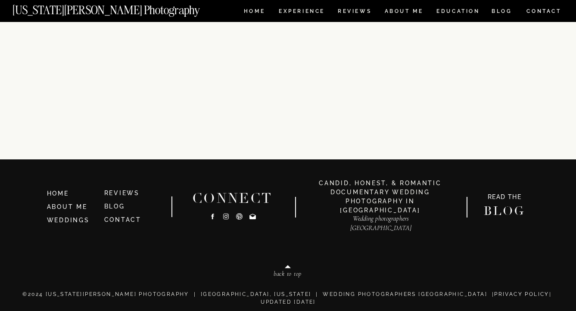 Image resolution: width=576 pixels, height=311 pixels. I want to click on img: Spent my weekend with the Mr.’s, and everything was perfect — from the courthouse wedding ceremon..., so click(122, 105).